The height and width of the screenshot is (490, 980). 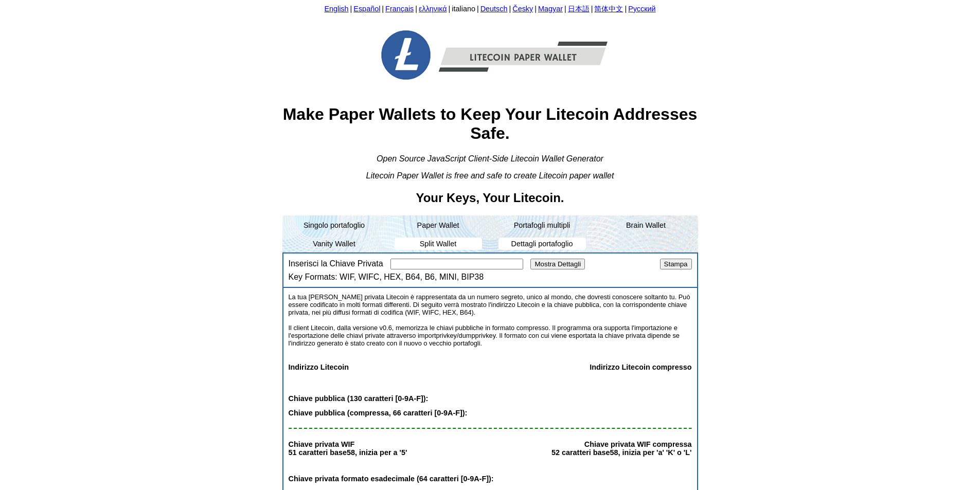 I want to click on li: Split Wallet, so click(x=438, y=244).